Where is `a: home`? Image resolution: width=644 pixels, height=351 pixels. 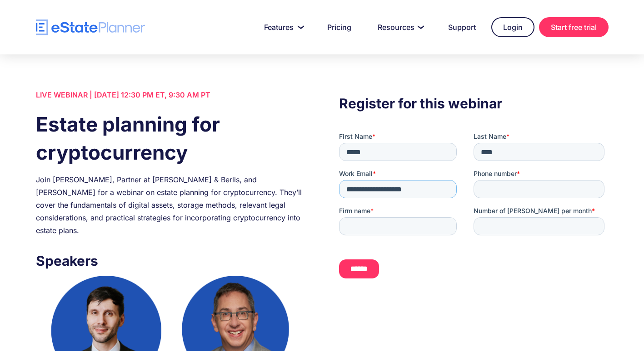
a: home is located at coordinates (90, 27).